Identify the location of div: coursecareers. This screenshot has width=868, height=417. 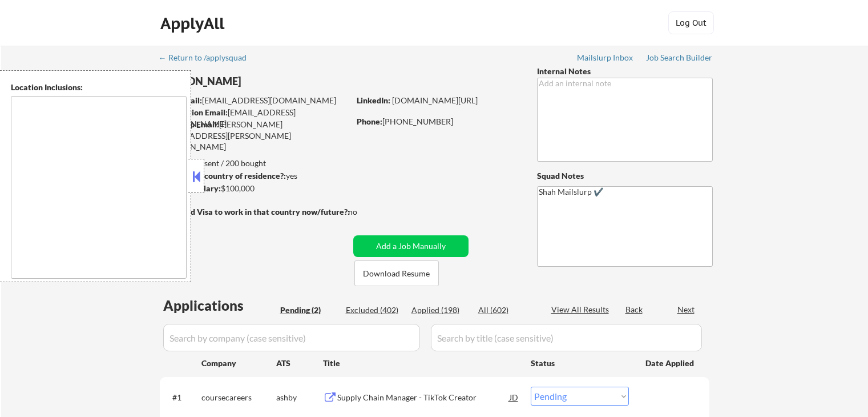
(239, 397).